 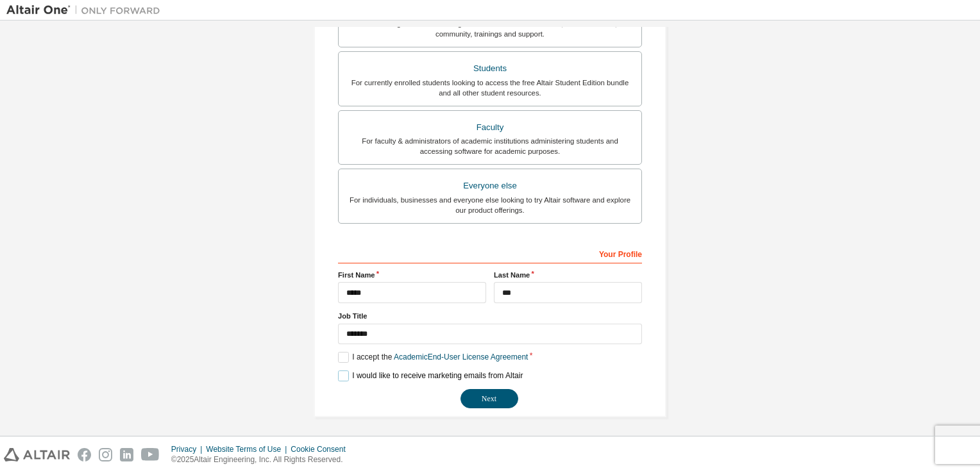 I want to click on button: Next, so click(x=490, y=399).